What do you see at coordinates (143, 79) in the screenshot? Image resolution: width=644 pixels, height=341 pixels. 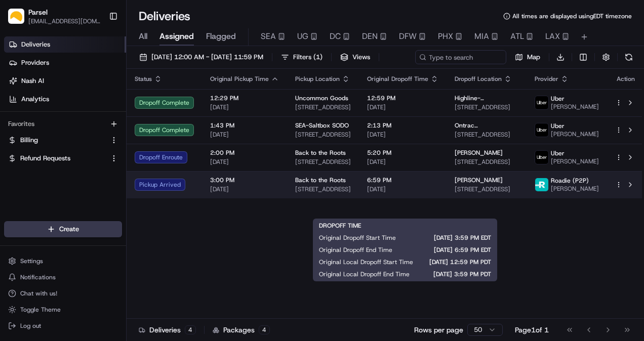 I see `span: Status` at bounding box center [143, 79].